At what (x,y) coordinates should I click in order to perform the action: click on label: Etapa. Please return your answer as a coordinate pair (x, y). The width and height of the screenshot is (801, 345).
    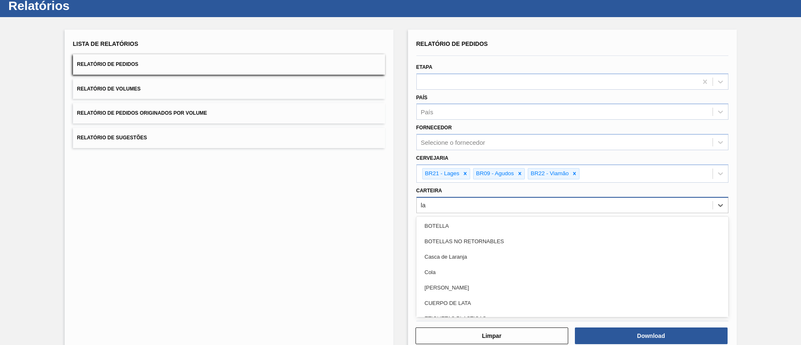
    Looking at the image, I should click on (424, 67).